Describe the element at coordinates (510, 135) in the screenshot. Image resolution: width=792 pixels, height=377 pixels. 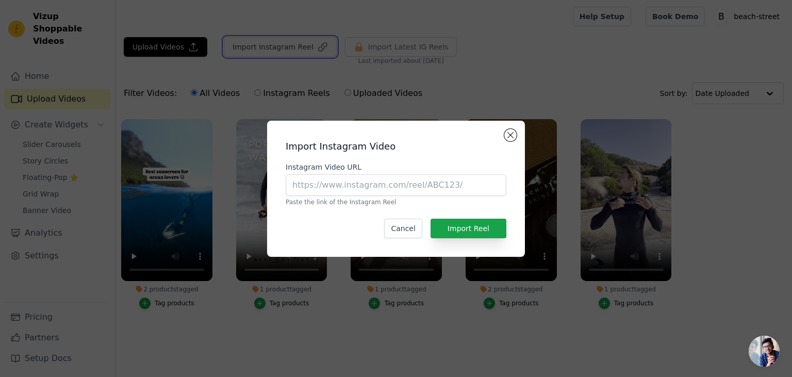
I see `button: Close modal` at that location.